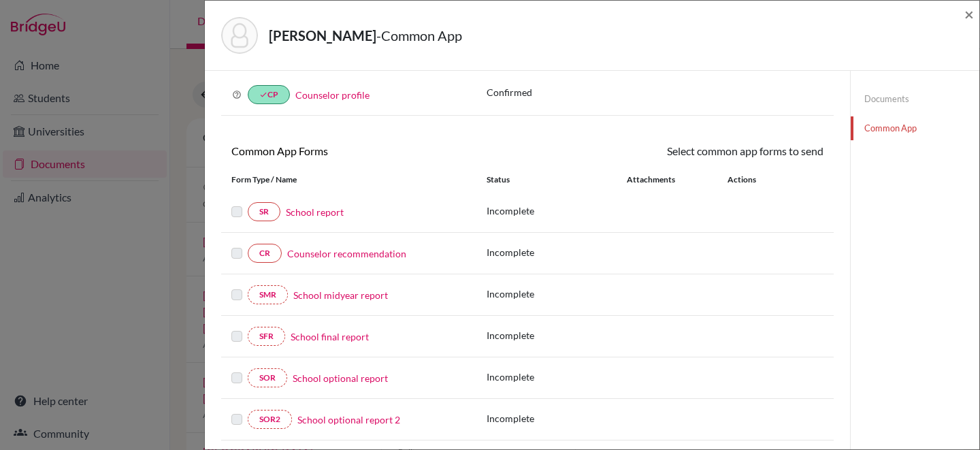 The image size is (980, 450). Describe the element at coordinates (969, 14) in the screenshot. I see `button: Close` at that location.